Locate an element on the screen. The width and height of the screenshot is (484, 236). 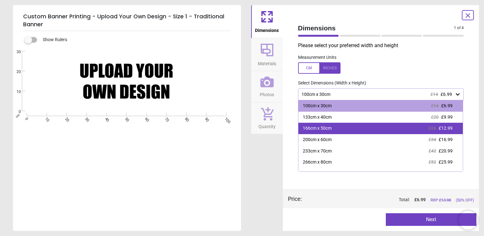
span: Materials is located at coordinates (267, 62).